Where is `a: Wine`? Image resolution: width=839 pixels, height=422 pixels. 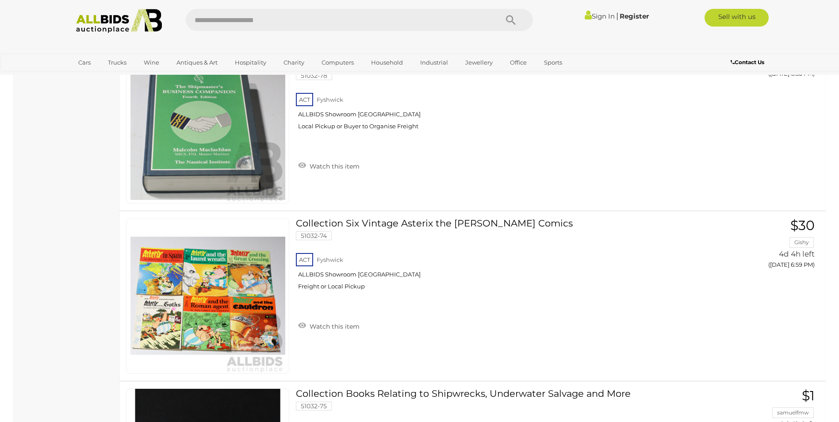
a: Wine is located at coordinates (151, 62).